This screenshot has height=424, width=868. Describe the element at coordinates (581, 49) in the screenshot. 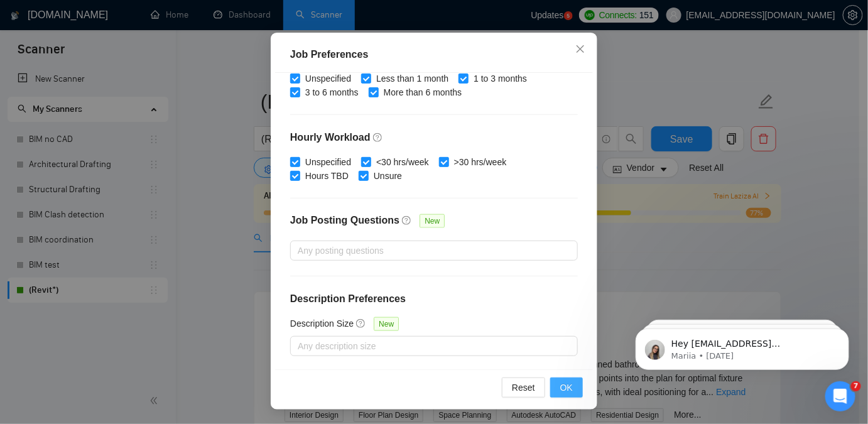

I see `button: Close` at that location.